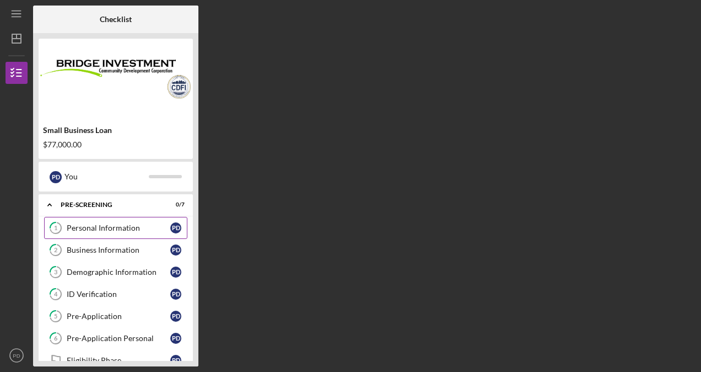 The image size is (701, 372). Describe the element at coordinates (109, 205) in the screenshot. I see `div: pre-screening` at that location.